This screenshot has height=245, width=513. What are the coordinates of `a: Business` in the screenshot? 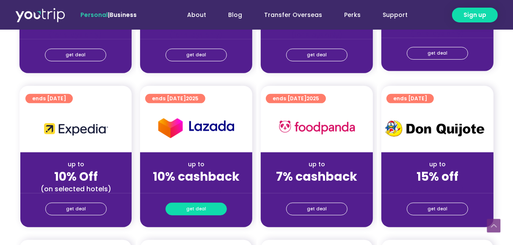 It's located at (123, 15).